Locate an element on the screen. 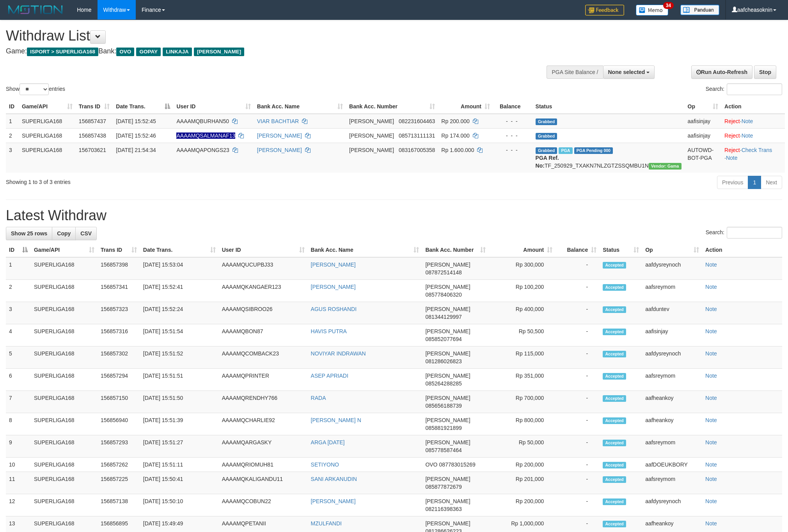  span: Copy 085656188739 to clipboard is located at coordinates (443, 406).